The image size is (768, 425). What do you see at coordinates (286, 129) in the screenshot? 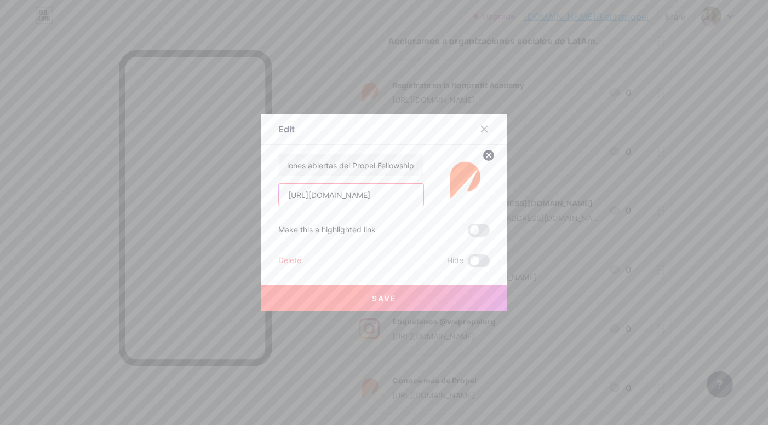
I see `div: Edit` at bounding box center [286, 129].